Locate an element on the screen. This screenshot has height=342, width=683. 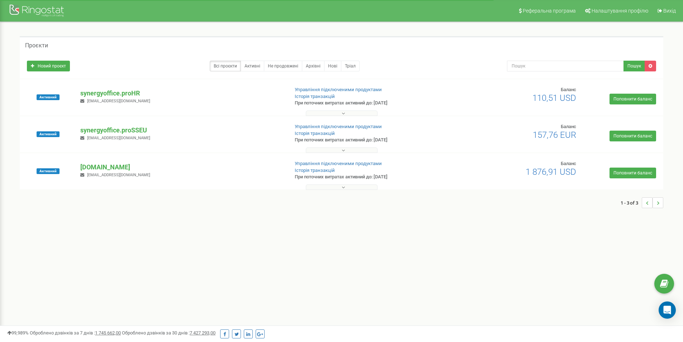
span: Реферальна програма is located at coordinates (549, 11).